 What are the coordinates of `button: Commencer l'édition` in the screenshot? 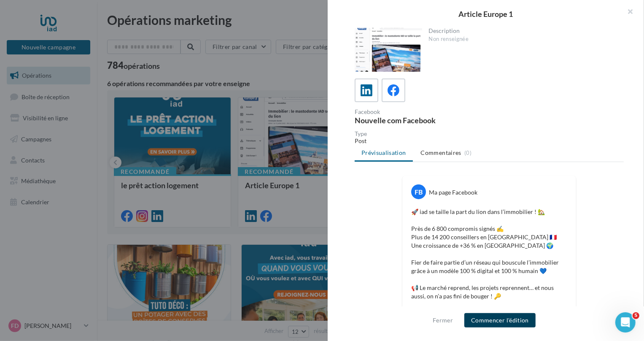 It's located at (500, 320).